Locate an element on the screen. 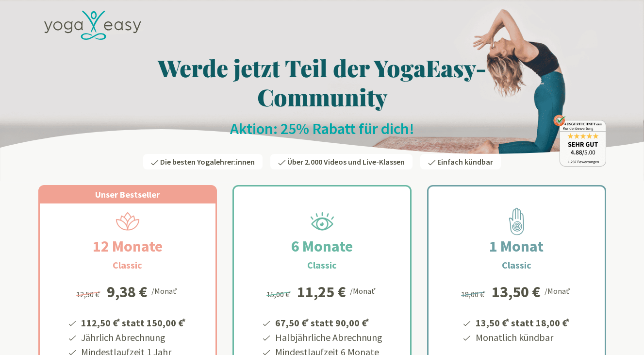 The height and width of the screenshot is (355, 644). span: 18,00 € is located at coordinates (474, 294).